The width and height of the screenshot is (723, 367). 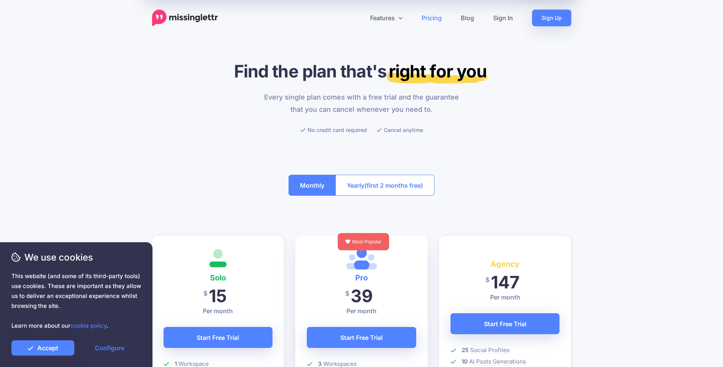 What do you see at coordinates (468, 18) in the screenshot?
I see `a: Blog` at bounding box center [468, 18].